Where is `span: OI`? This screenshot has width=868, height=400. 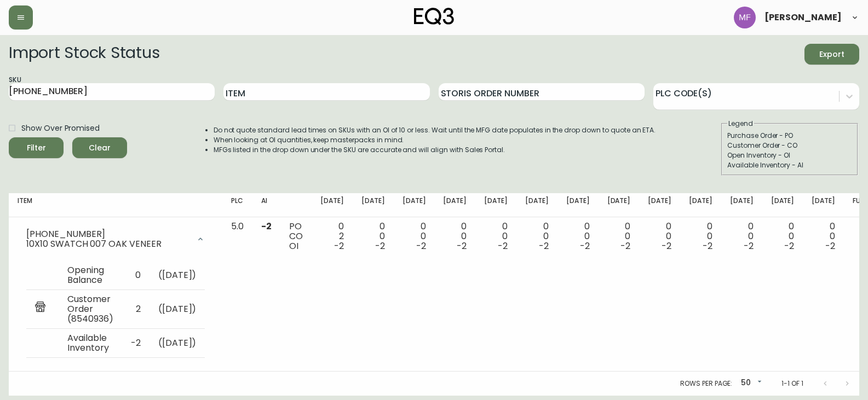 span: OI is located at coordinates (293, 246).